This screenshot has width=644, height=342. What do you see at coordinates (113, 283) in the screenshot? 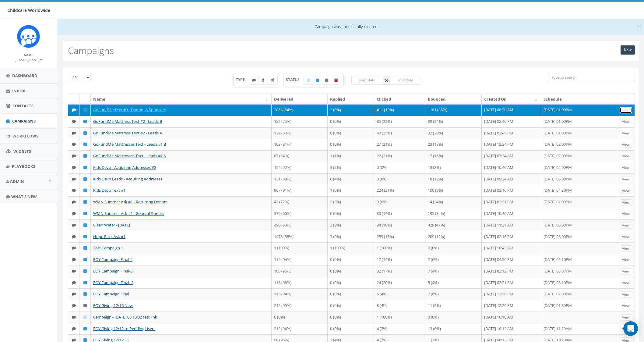
I see `a: EOY Campaign Final- 2` at bounding box center [113, 283].